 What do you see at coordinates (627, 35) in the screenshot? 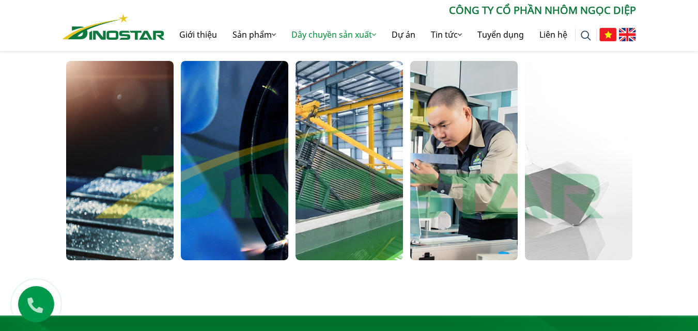
I see `img: English` at bounding box center [627, 35].